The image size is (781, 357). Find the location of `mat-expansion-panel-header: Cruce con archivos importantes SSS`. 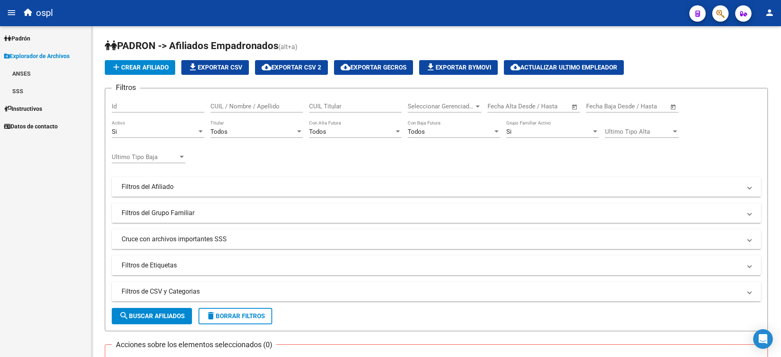

mat-expansion-panel-header: Cruce con archivos importantes SSS is located at coordinates (436, 239).